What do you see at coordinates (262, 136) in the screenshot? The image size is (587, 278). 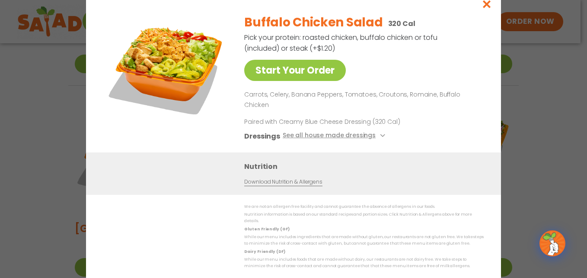 I see `h3: Dressings` at bounding box center [262, 136].